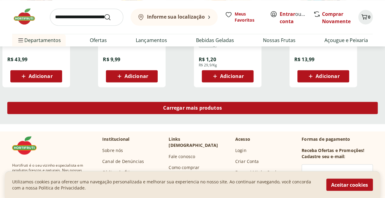 This screenshot has height=198, width=385. Describe the element at coordinates (192, 108) in the screenshot. I see `span: Carregar mais produtos` at that location.